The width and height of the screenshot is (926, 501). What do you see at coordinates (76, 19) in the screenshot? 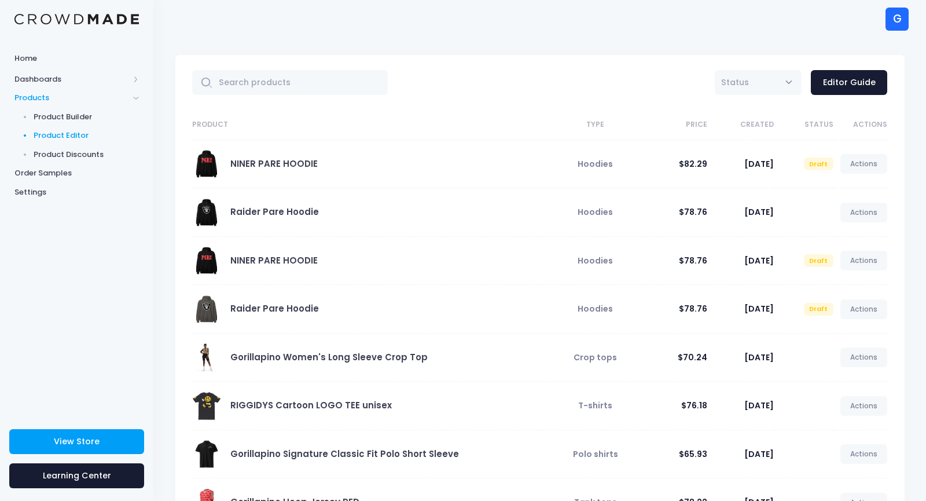
I see `img: Logo` at bounding box center [76, 19].